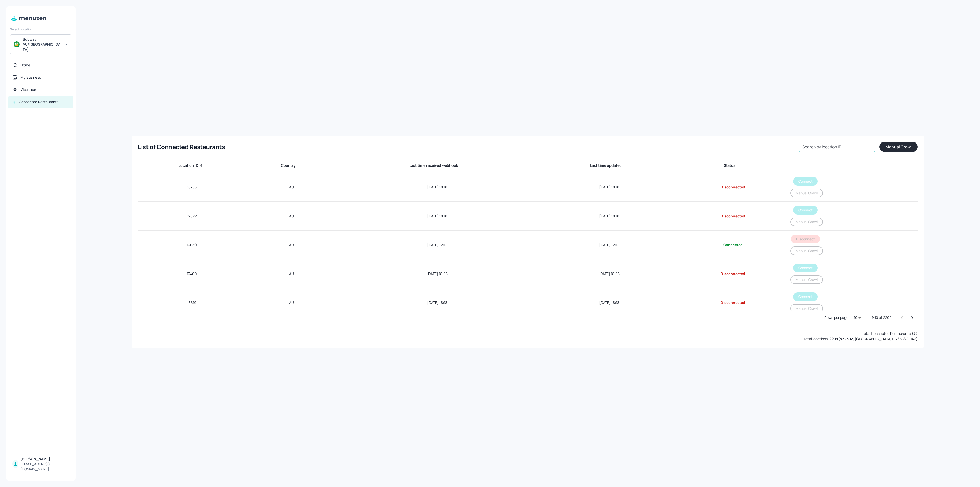 The image size is (980, 487). Describe the element at coordinates (41, 29) in the screenshot. I see `div: Select Location` at that location.